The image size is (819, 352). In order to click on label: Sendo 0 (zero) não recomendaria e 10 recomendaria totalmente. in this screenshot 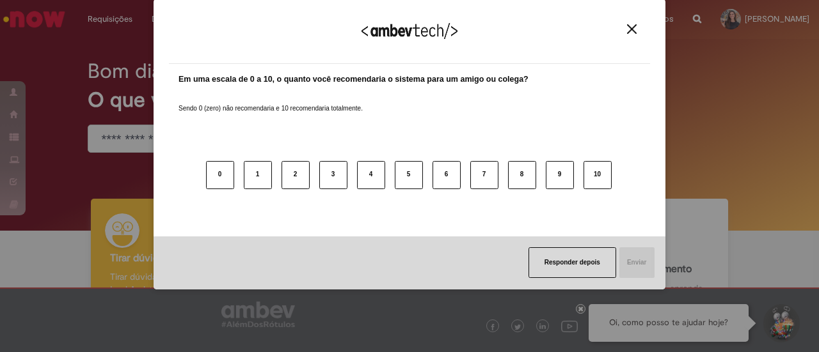, I will do `click(271, 101)`.